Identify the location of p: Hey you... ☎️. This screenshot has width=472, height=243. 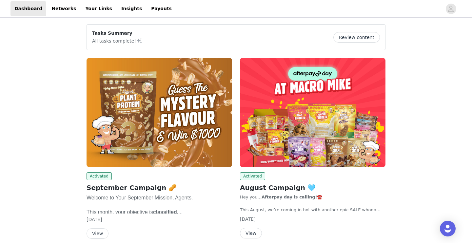
(313, 197).